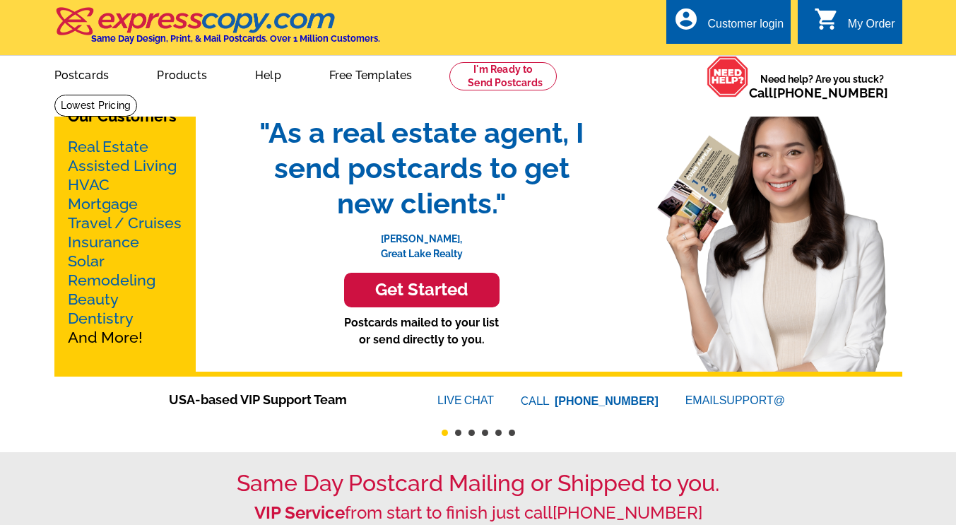  Describe the element at coordinates (471, 432) in the screenshot. I see `button: 3 of 6` at that location.